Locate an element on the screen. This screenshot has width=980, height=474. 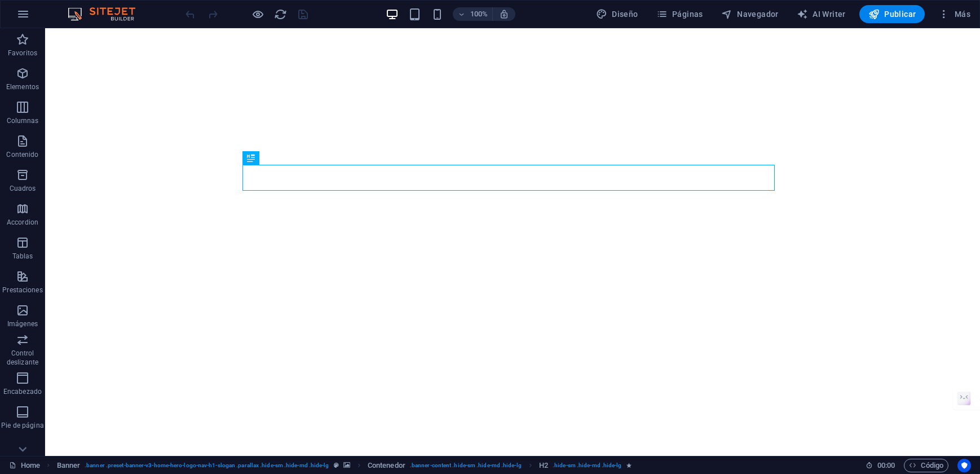
span: Código is located at coordinates (926, 466).